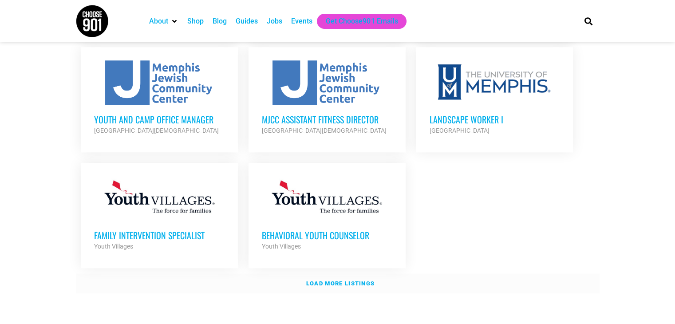 This screenshot has width=675, height=324. I want to click on h3: MJCC Assistant Fitness Director, so click(327, 119).